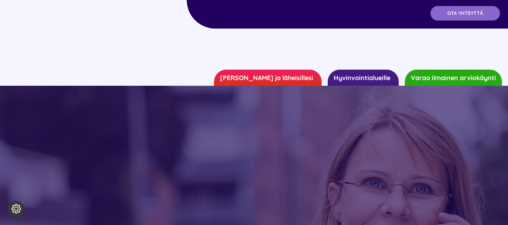  Describe the element at coordinates (363, 78) in the screenshot. I see `a: Hyvinvointialueille` at that location.